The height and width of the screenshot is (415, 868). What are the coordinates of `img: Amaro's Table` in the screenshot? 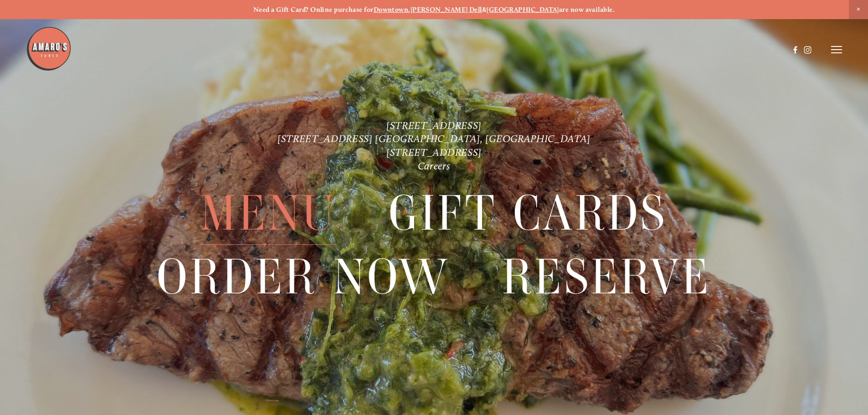 It's located at (49, 49).